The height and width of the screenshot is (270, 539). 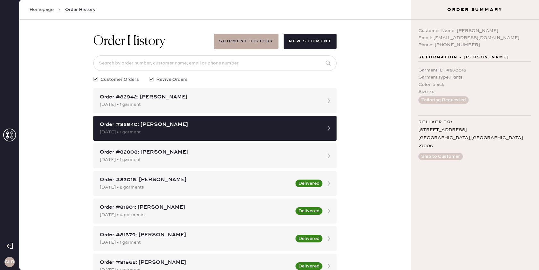 I want to click on span: Deliver to:, so click(x=435, y=122).